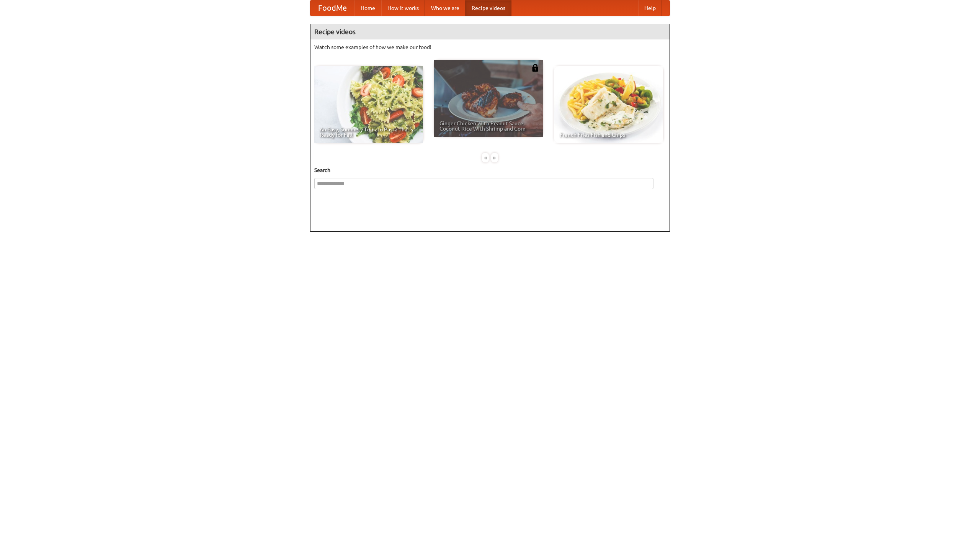  I want to click on a: How it works, so click(403, 8).